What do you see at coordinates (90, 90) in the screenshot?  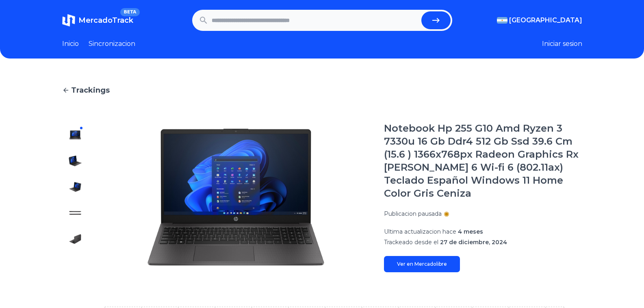 I see `span: Trackings` at bounding box center [90, 90].